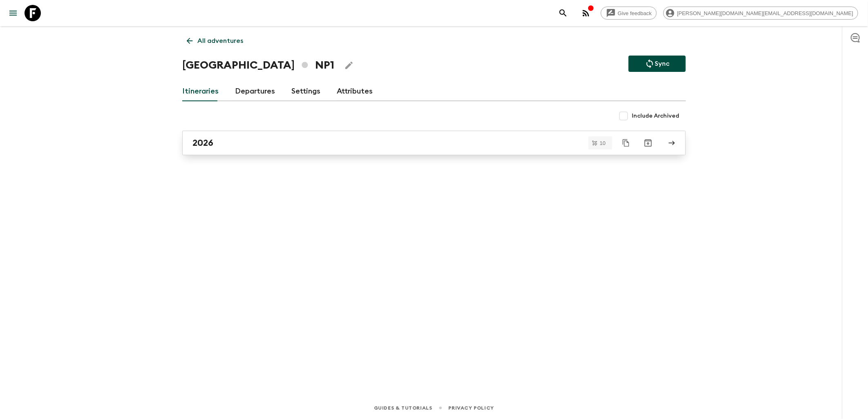  I want to click on h2: 2026, so click(203, 143).